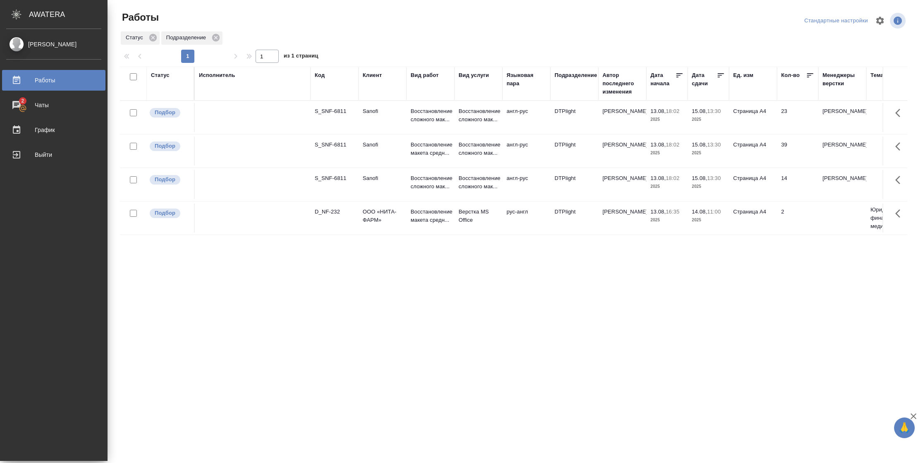 Image resolution: width=923 pixels, height=463 pixels. What do you see at coordinates (663, 79) in the screenshot?
I see `div: Дата начала` at bounding box center [663, 79].